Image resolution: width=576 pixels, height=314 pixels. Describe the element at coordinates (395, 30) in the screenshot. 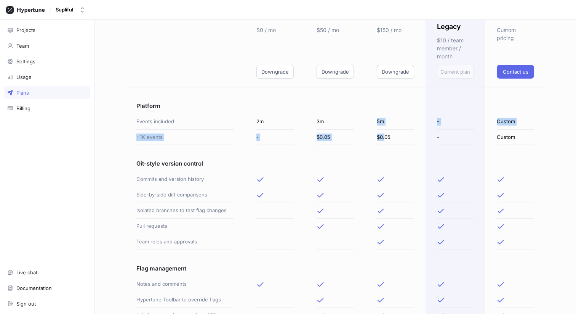

I see `p: $150 / mo` at that location.